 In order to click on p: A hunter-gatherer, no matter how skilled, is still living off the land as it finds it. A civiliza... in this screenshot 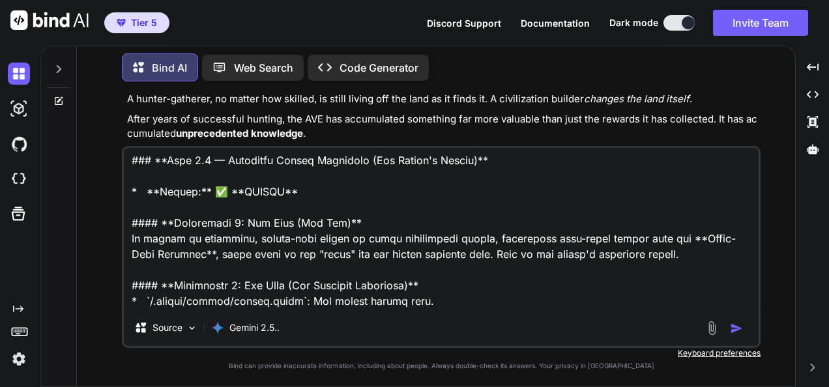, I will do `click(443, 99)`.